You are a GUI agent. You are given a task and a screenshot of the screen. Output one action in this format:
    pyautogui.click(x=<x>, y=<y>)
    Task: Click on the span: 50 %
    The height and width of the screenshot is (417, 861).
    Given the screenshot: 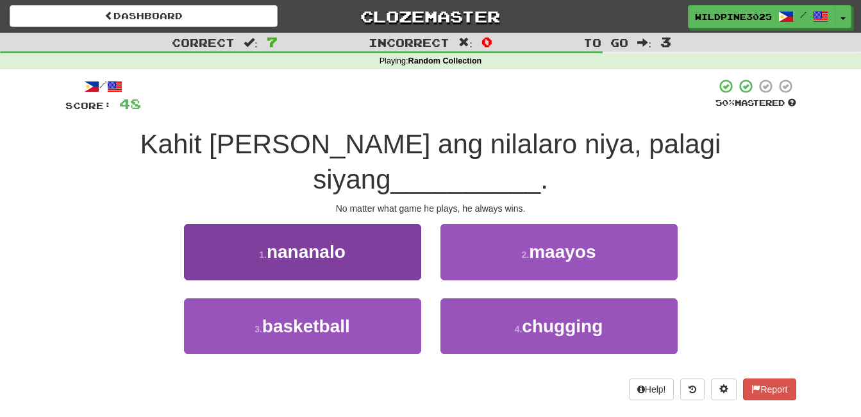 What is the action you would take?
    pyautogui.click(x=725, y=103)
    